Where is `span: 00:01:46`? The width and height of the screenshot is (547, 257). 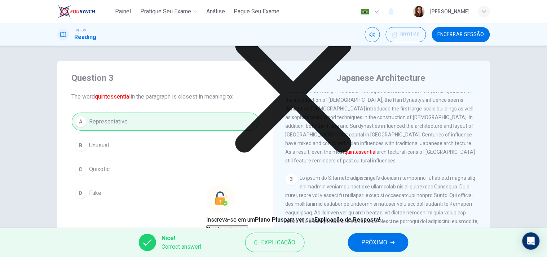 span: 00:01:46 is located at coordinates (411, 35).